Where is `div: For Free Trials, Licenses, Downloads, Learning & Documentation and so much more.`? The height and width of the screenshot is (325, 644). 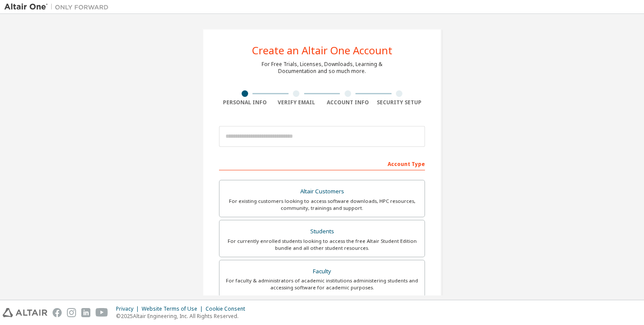
div: For Free Trials, Licenses, Downloads, Learning & Documentation and so much more. is located at coordinates (322, 68).